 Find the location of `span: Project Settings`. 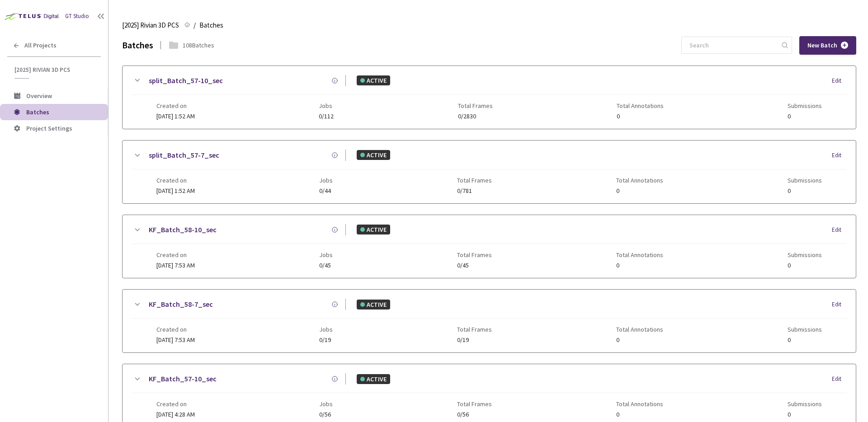

span: Project Settings is located at coordinates (49, 128).